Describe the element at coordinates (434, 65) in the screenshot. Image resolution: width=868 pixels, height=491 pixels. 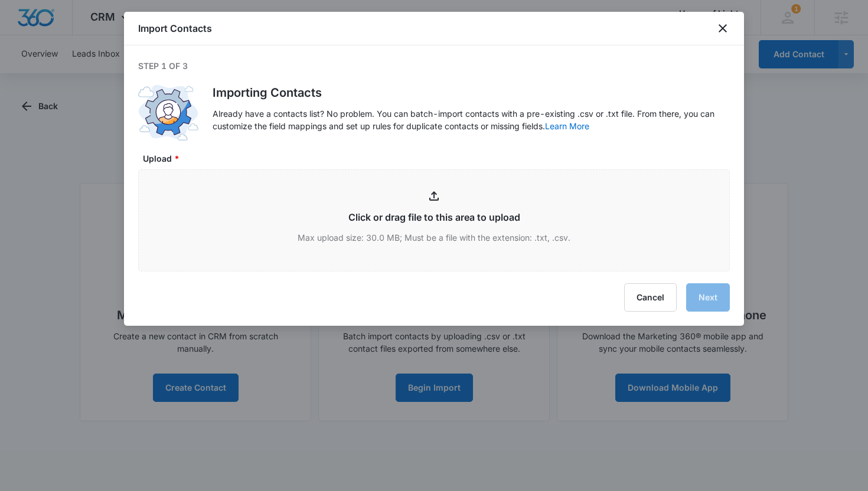
I see `p: Step 1 of 3` at that location.